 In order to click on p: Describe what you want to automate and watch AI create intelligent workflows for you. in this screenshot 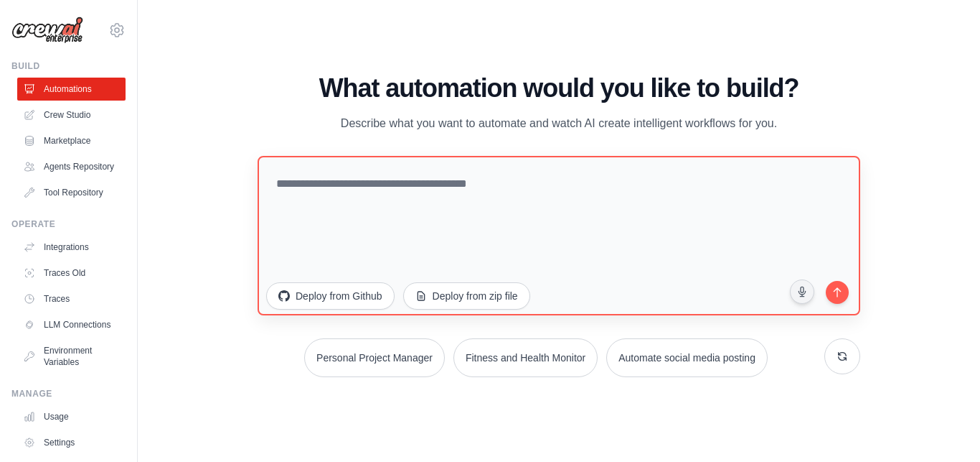, I will do `click(559, 124)`.